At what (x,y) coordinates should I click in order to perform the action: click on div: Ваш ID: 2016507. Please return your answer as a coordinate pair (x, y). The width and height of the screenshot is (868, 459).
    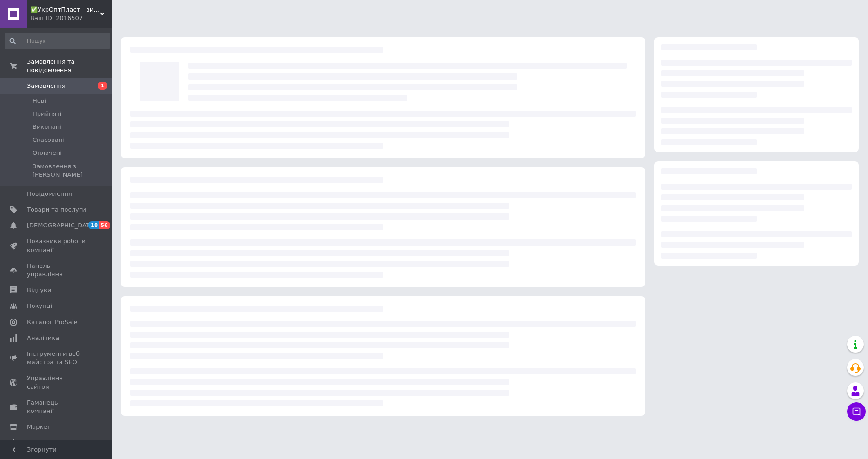
    Looking at the image, I should click on (71, 18).